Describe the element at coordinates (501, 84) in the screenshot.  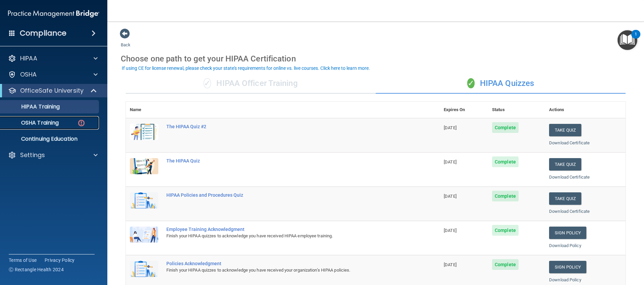
I see `div: HIPAA Quizzes` at that location.